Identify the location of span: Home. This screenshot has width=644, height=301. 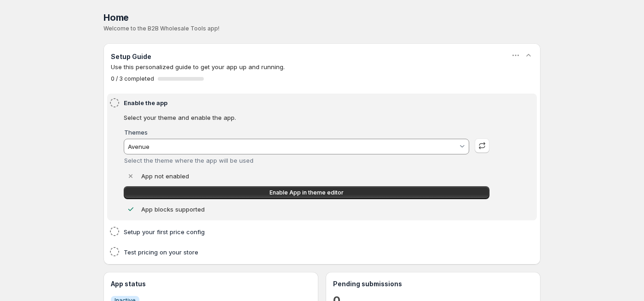
(116, 17).